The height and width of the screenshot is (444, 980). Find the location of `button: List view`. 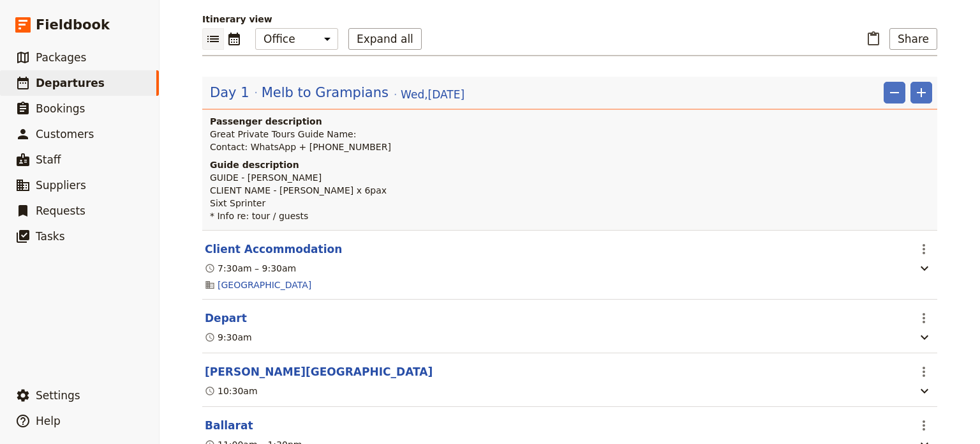

button: List view is located at coordinates (213, 39).